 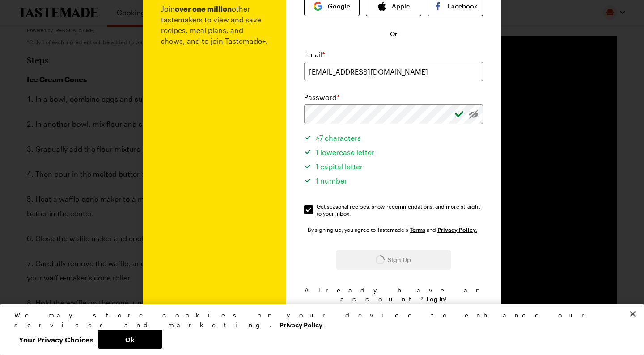 I want to click on span: >7 characters, so click(x=338, y=138).